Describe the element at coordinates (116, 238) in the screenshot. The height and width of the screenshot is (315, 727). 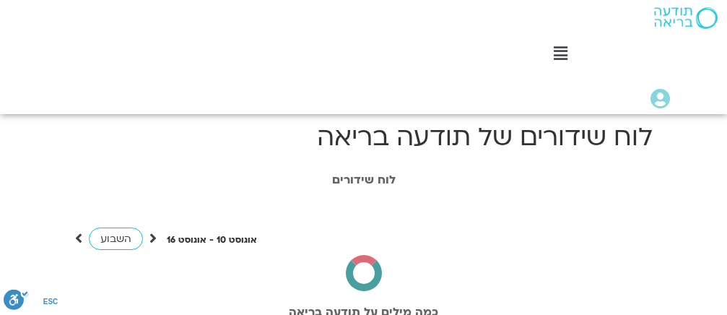
I see `span: השבוע` at that location.